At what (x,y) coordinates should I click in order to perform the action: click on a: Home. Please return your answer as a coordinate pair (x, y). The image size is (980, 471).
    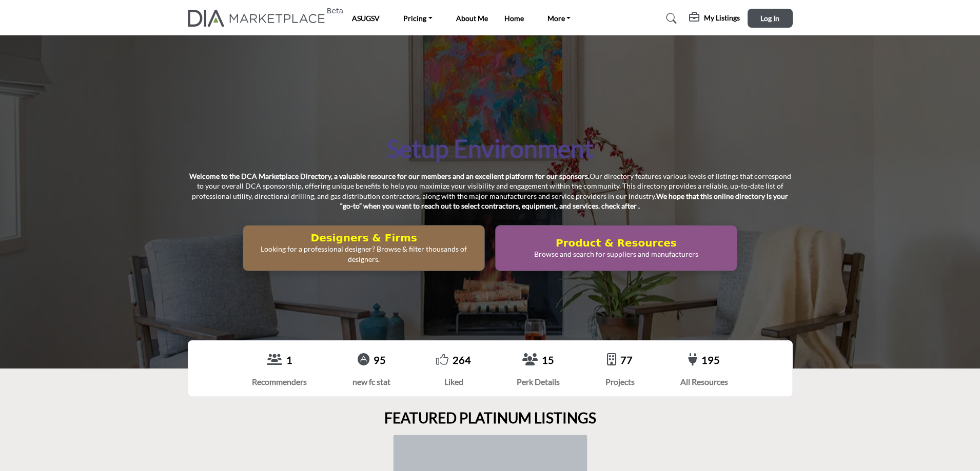
    Looking at the image, I should click on (514, 18).